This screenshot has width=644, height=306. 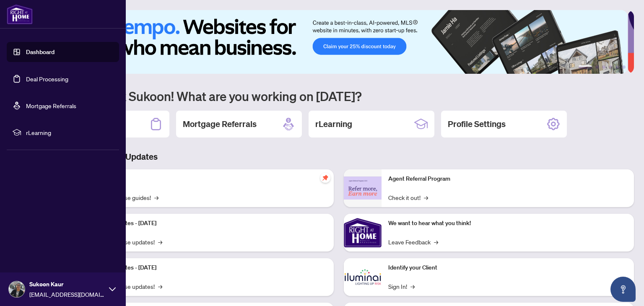 What do you see at coordinates (47, 79) in the screenshot?
I see `a: Deal Processing` at bounding box center [47, 79].